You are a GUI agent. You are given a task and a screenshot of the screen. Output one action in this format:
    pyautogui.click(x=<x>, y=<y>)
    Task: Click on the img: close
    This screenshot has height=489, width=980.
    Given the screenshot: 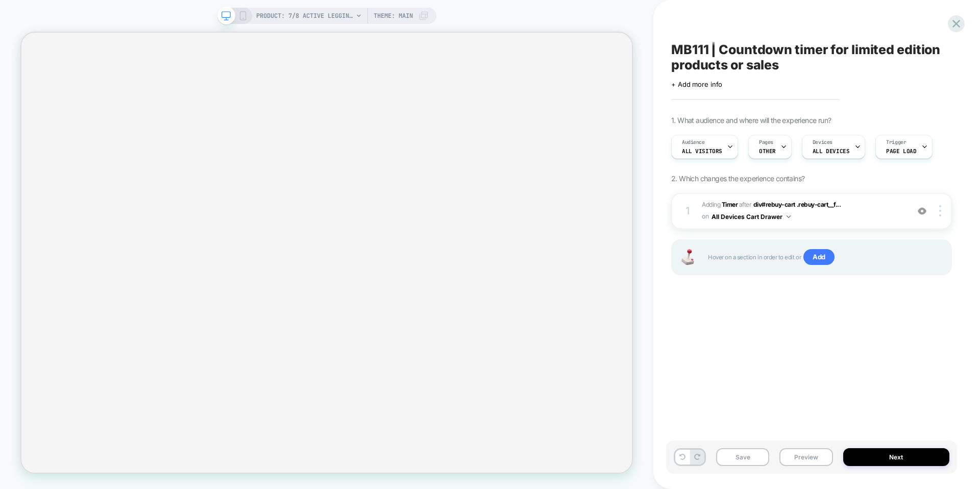 What is the action you would take?
    pyautogui.click(x=941, y=211)
    